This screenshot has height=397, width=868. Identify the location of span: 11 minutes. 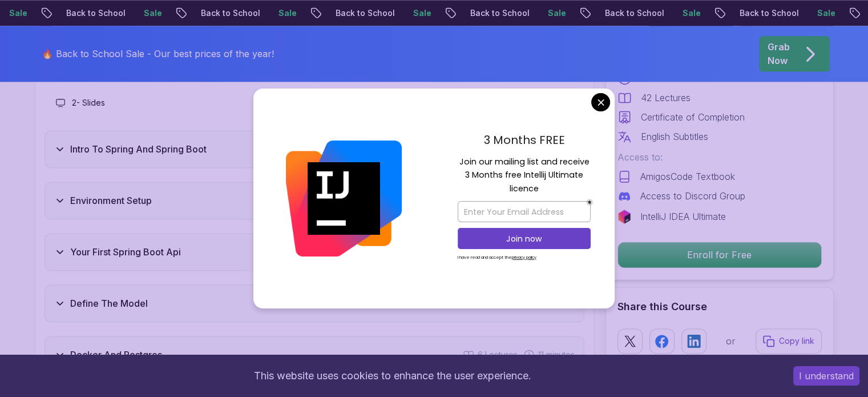
(556, 355).